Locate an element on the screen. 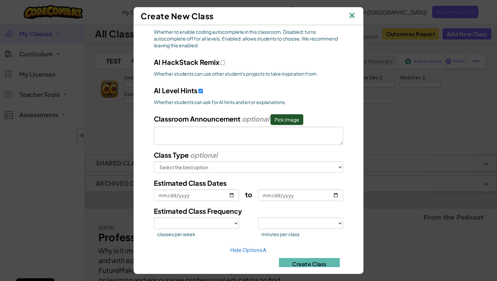  a: Hide Options is located at coordinates (248, 250).